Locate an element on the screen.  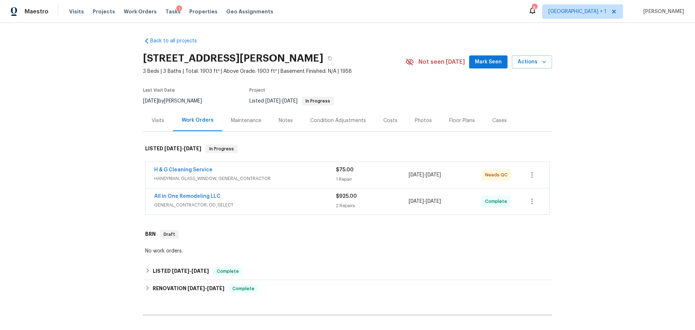
span: GENERAL_CONTRACTOR, OD_SELECT is located at coordinates (245, 205).